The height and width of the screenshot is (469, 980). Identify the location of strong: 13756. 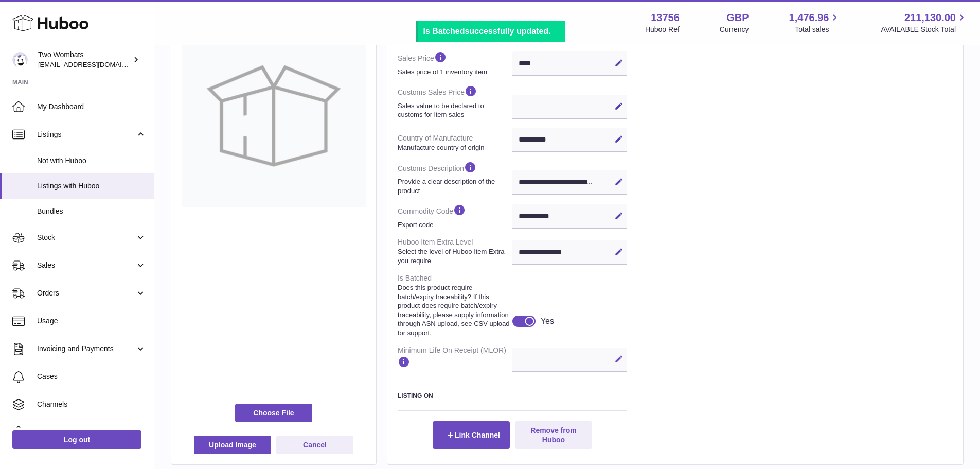
(665, 18).